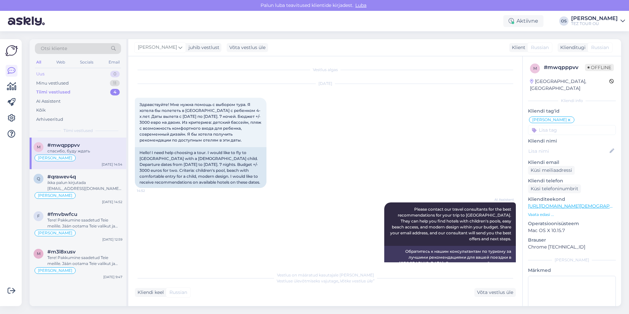  I want to click on div: Обратитесь к нашим консультантам по туризму за лучшими рекомендациями для вашей поездки в [GEOGRA..., so click(450, 272).